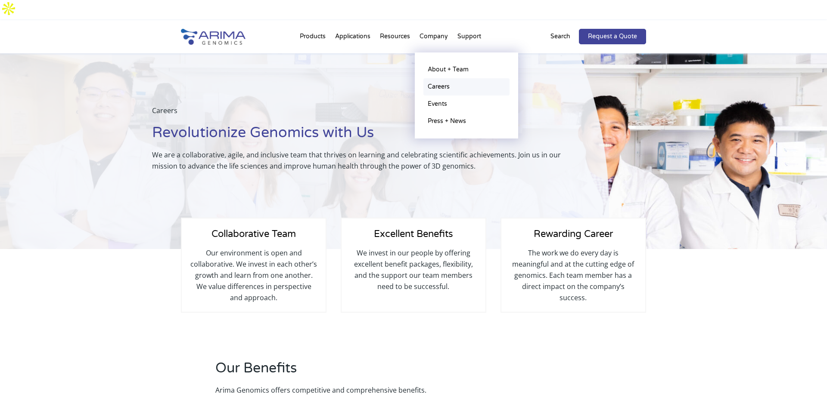  What do you see at coordinates (466, 104) in the screenshot?
I see `a: Events` at bounding box center [466, 104].